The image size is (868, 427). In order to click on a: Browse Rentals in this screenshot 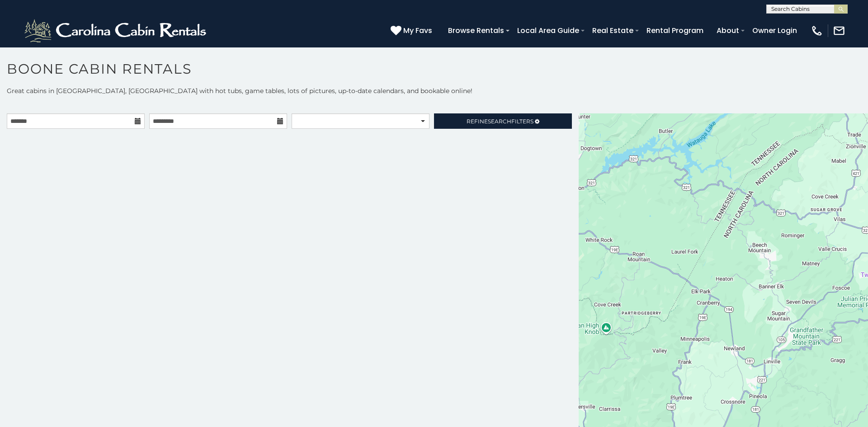, I will do `click(476, 30)`.